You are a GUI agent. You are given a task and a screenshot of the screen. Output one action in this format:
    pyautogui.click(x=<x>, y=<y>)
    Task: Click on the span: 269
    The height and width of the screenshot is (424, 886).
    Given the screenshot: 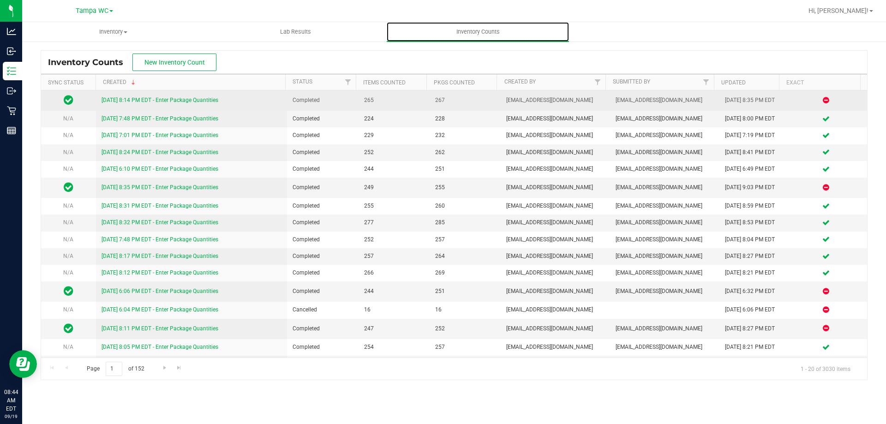 What is the action you would take?
    pyautogui.click(x=465, y=273)
    